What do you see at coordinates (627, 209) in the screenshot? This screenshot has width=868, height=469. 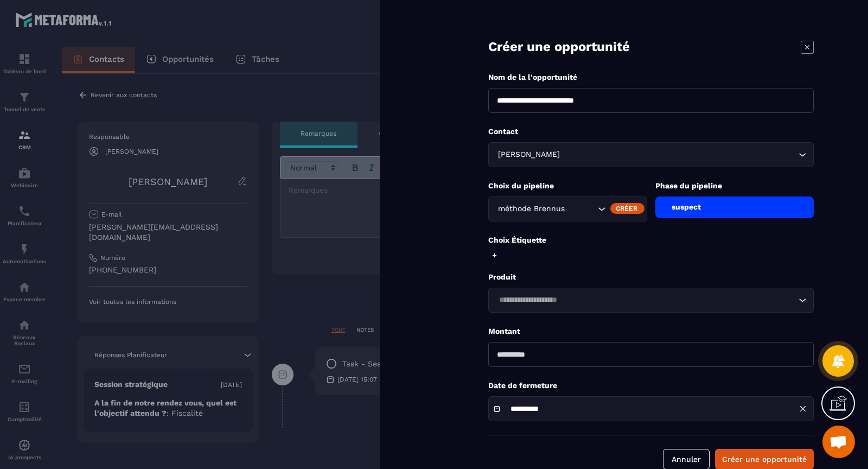 I see `div: Créer` at bounding box center [627, 209].